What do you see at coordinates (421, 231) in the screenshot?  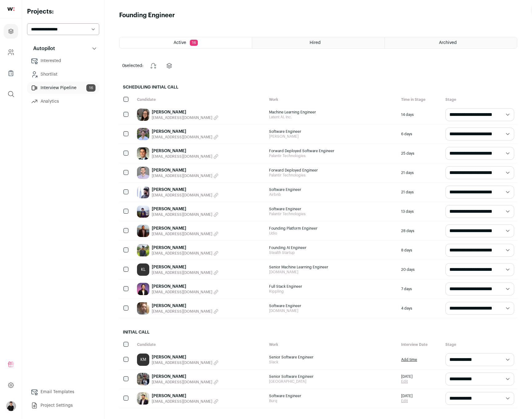 I see `div: 28 days` at bounding box center [421, 231].